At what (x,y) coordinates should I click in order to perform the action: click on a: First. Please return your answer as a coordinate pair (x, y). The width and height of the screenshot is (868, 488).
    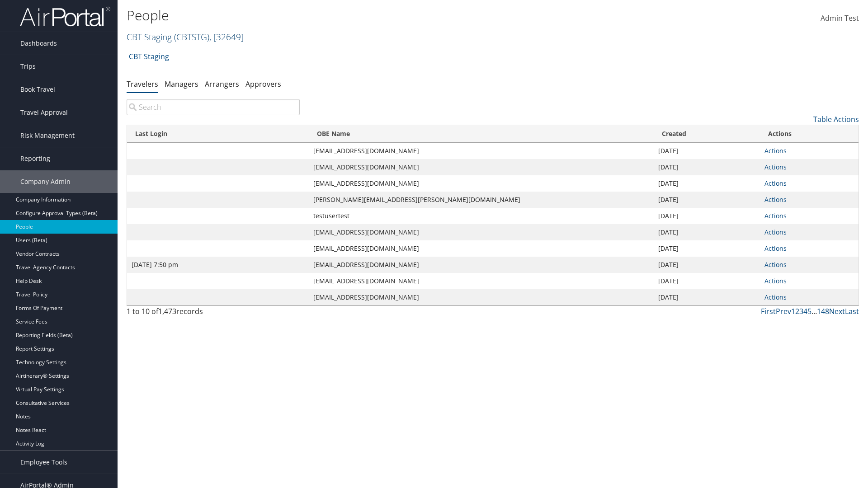
    Looking at the image, I should click on (768, 311).